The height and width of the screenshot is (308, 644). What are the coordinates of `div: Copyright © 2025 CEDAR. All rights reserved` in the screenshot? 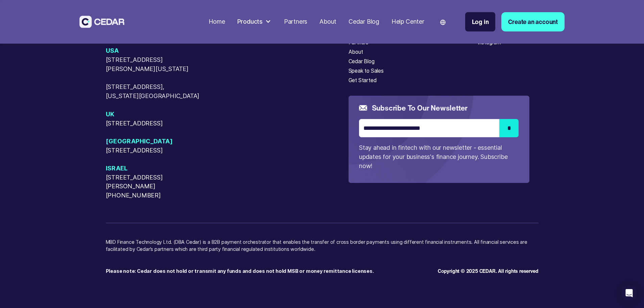 It's located at (488, 271).